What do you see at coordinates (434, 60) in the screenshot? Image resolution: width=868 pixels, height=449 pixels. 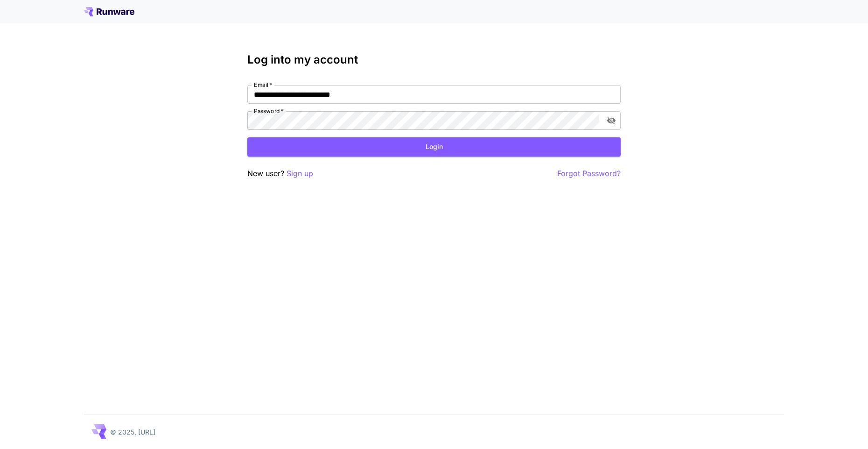 I see `h3: Log into my account` at bounding box center [434, 60].